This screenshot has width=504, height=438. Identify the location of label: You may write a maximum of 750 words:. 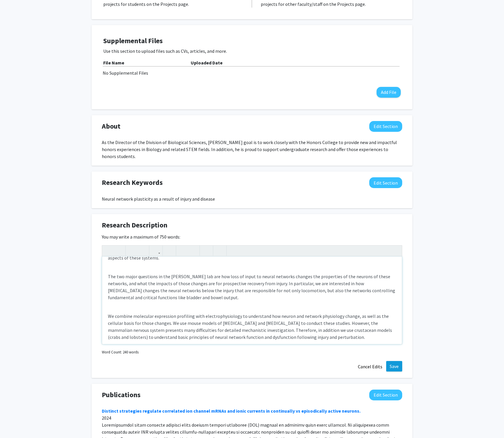
(141, 237).